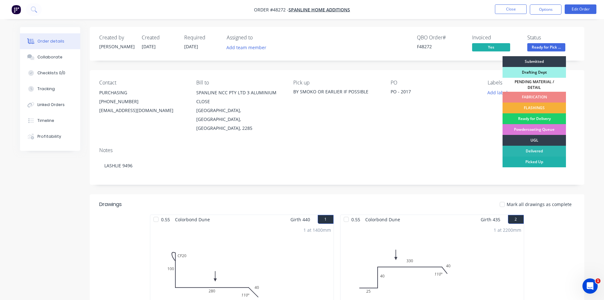 The width and height of the screenshot is (604, 300). Describe the element at coordinates (508, 230) in the screenshot. I see `div: 1 at 2200mm` at that location.